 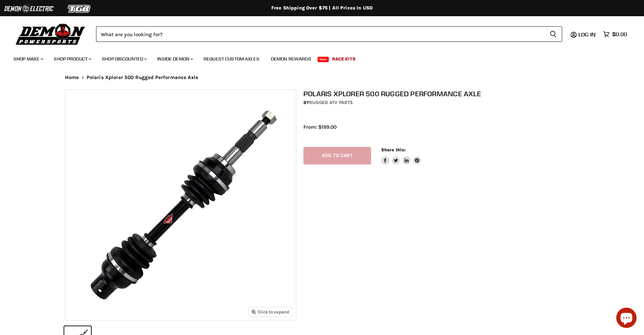 What do you see at coordinates (323, 59) in the screenshot?
I see `span: New!` at bounding box center [323, 59].